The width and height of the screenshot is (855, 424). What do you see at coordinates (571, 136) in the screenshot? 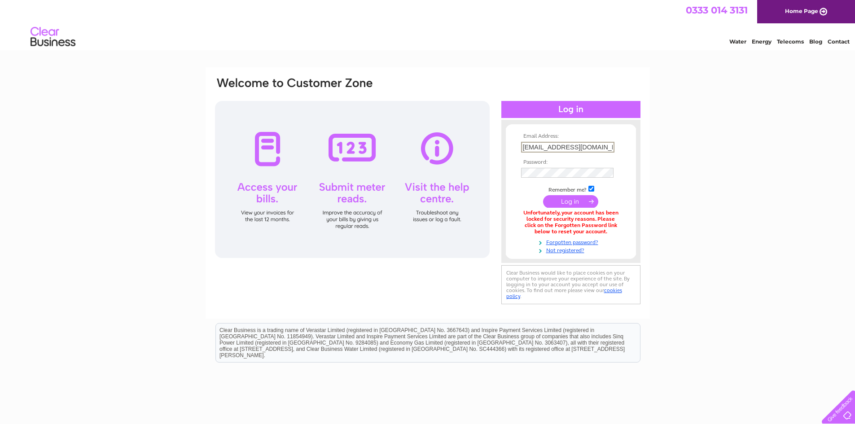
I see `th: Email Address:` at bounding box center [571, 136].